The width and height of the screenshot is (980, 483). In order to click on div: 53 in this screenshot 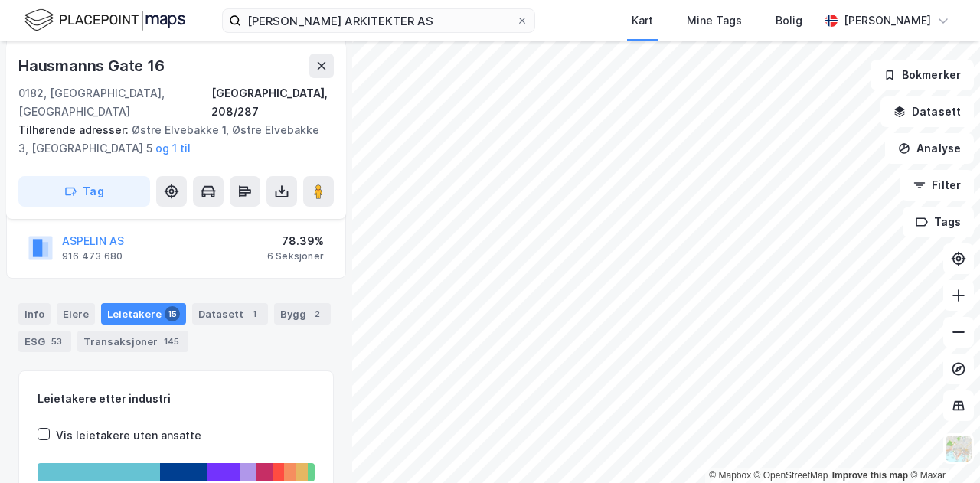, I will do `click(56, 341)`.